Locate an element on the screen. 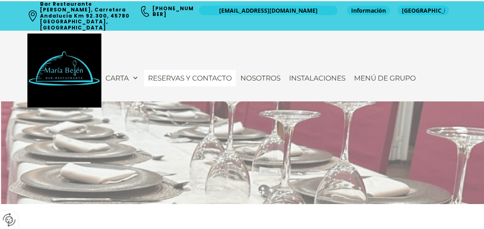 The image size is (484, 229). a: Nosotros is located at coordinates (260, 78).